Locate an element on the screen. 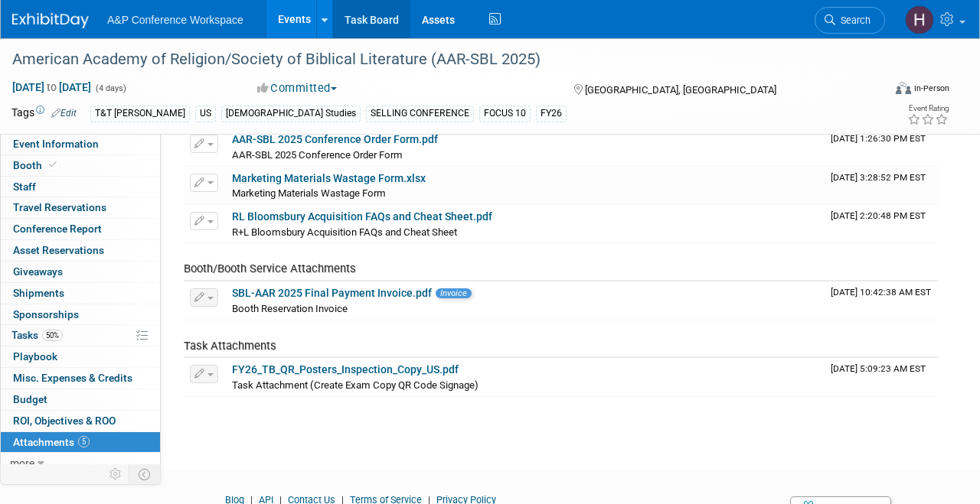 The image size is (980, 504). span: AAR-SBL 2025 Conference Order Form is located at coordinates (317, 155).